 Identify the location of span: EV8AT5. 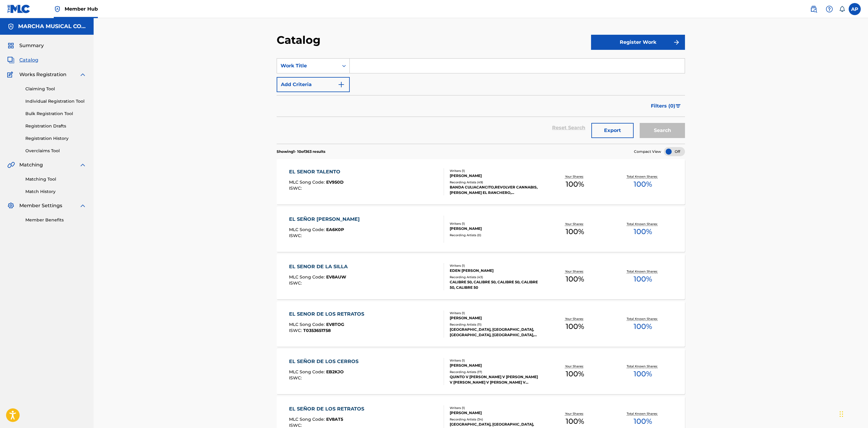
(334, 419).